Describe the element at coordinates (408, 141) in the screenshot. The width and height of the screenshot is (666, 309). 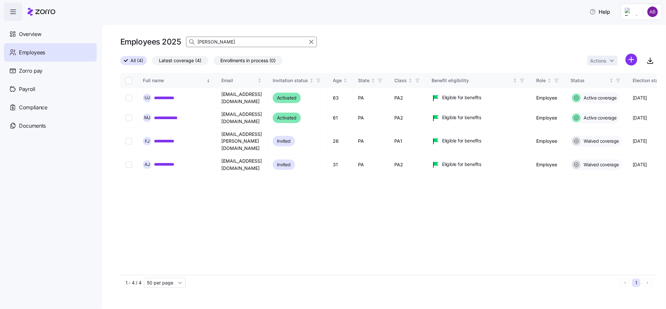
I see `td: PA1` at that location.